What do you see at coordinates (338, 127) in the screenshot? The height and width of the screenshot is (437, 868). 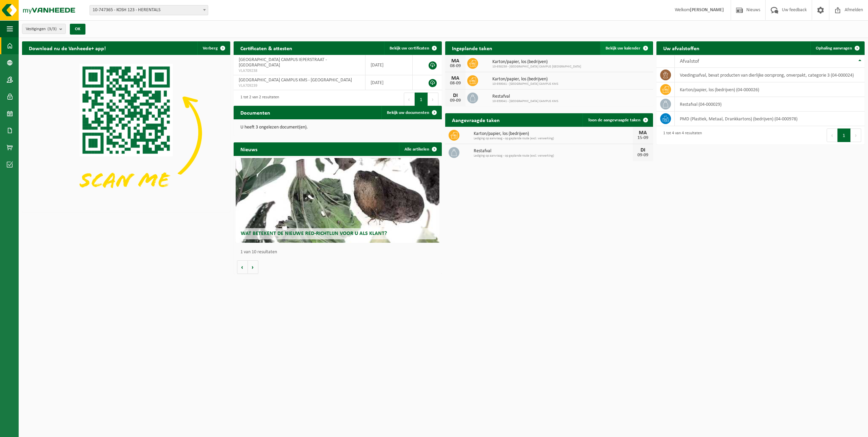 I see `p: U heeft 3 ongelezen document(en).` at bounding box center [338, 127].